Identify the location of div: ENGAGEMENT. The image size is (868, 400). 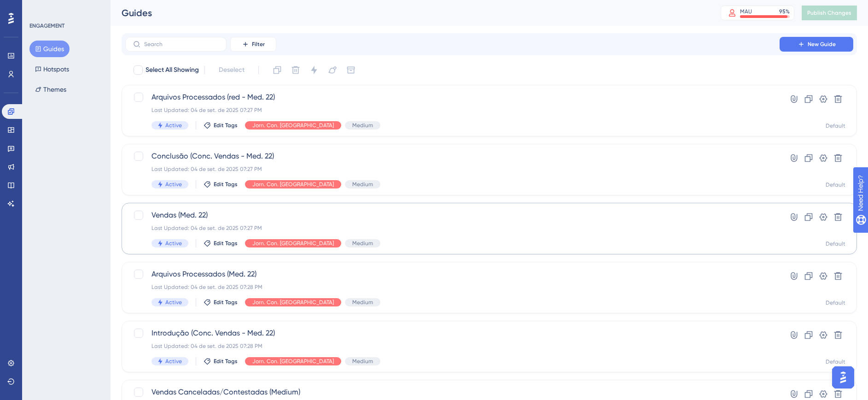
(47, 26).